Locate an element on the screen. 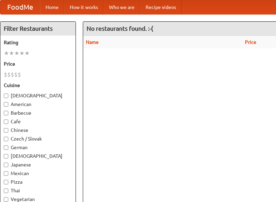 The image size is (276, 202). label: Japanese is located at coordinates (38, 165).